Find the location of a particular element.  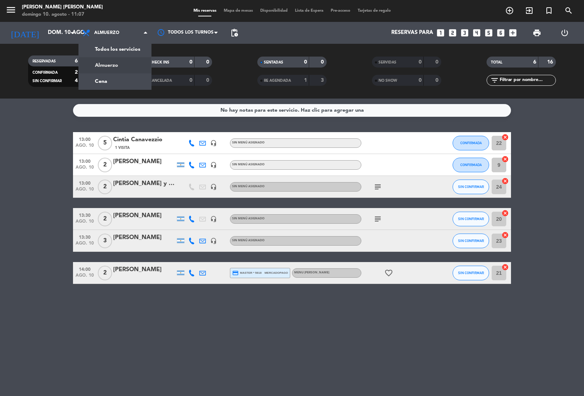

i: looks_6 is located at coordinates (501, 33).